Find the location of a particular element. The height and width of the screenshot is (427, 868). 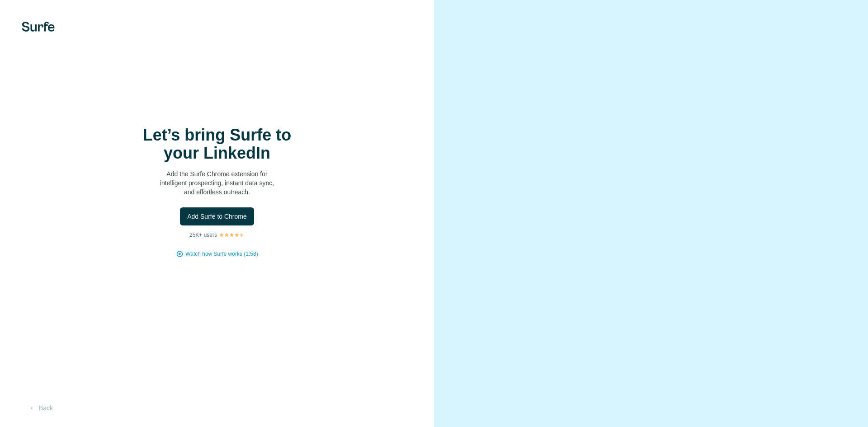

img: Surfe's logo is located at coordinates (38, 27).